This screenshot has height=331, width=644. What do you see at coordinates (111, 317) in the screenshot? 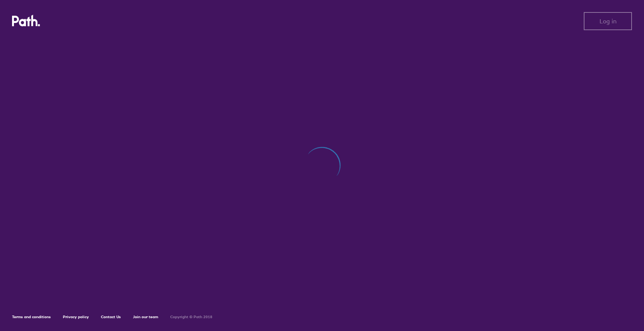
I see `a: Contact Us` at bounding box center [111, 317].